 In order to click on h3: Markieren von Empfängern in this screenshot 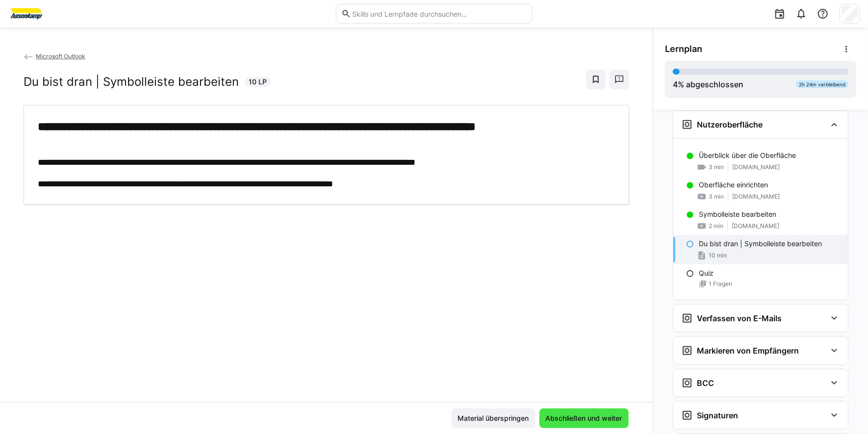, I will do `click(748, 350)`.